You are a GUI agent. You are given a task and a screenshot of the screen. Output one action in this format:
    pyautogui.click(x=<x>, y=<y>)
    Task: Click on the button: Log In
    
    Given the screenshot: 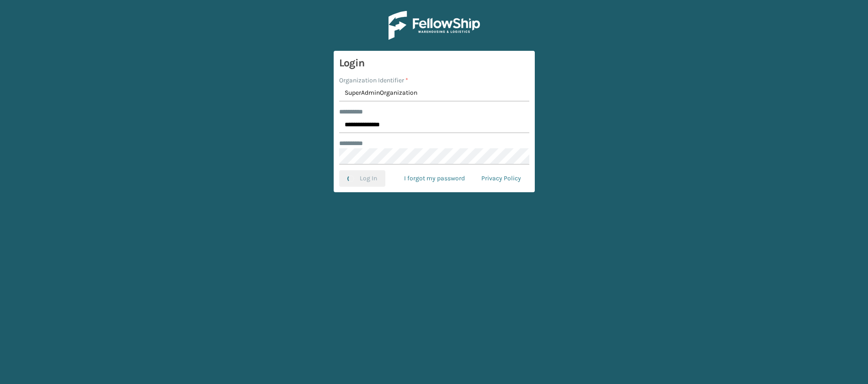 What is the action you would take?
    pyautogui.click(x=362, y=178)
    